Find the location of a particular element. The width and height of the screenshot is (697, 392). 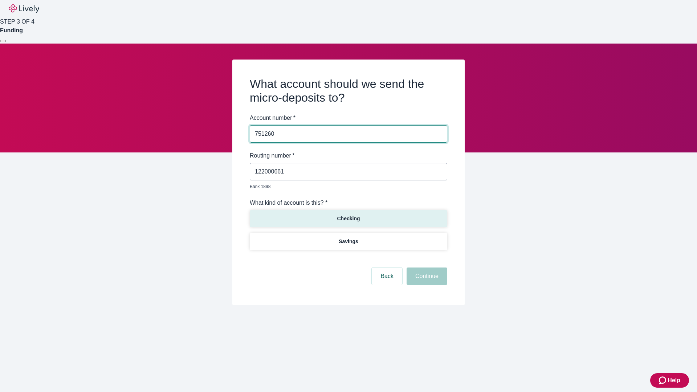

button: Back is located at coordinates (387, 276).